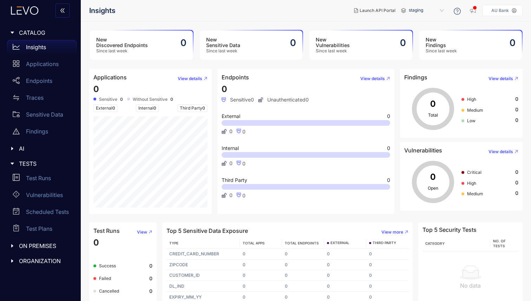 The image size is (531, 301). Describe the element at coordinates (40, 33) in the screenshot. I see `div: CATALOG` at that location.